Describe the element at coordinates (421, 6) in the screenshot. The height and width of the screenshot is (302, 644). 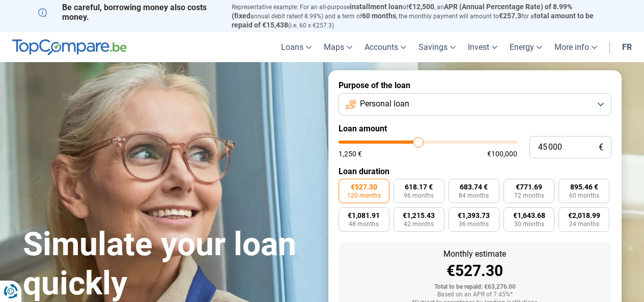
I see `font: €12,500` at that location.